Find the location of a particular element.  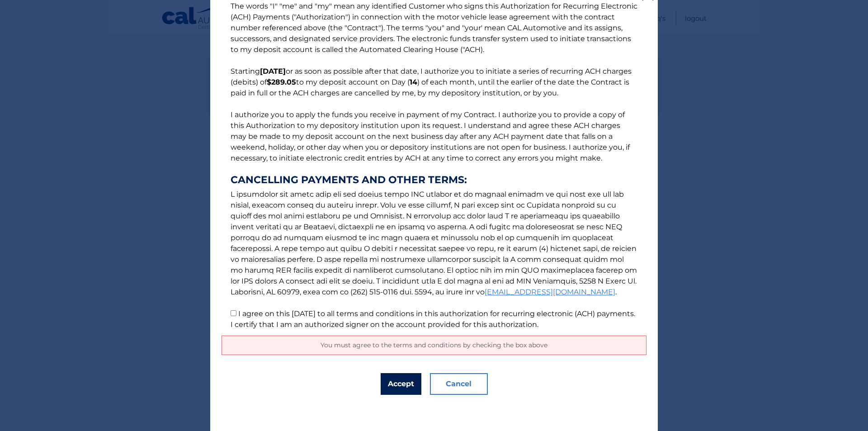

span: You must agree to the terms and conditions by checking the box above is located at coordinates (434, 345).